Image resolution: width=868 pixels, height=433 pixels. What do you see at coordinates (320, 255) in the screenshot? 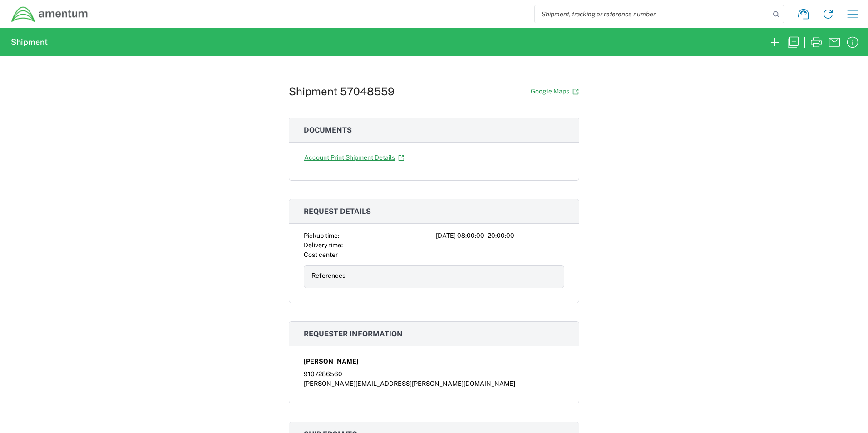
I see `span: Cost center` at bounding box center [320, 255].